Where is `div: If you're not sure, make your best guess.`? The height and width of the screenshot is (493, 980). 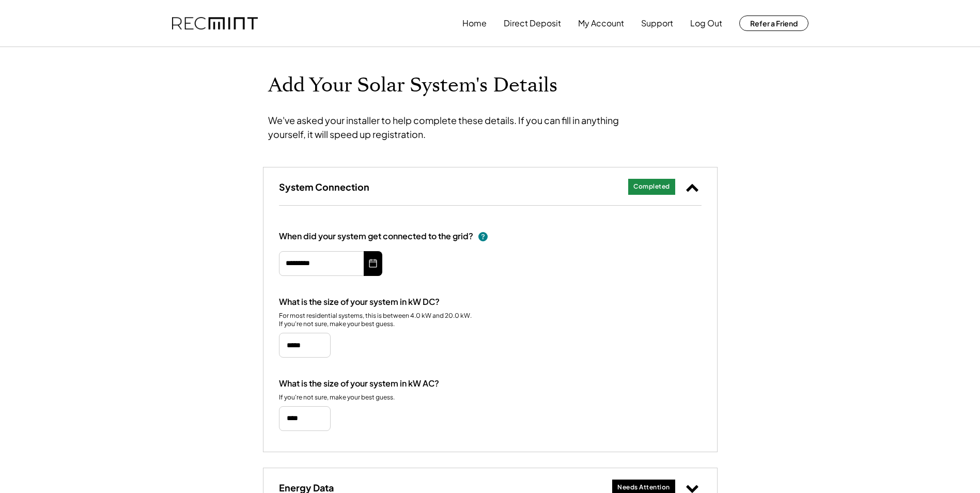
div: If you're not sure, make your best guess. is located at coordinates (337, 398).